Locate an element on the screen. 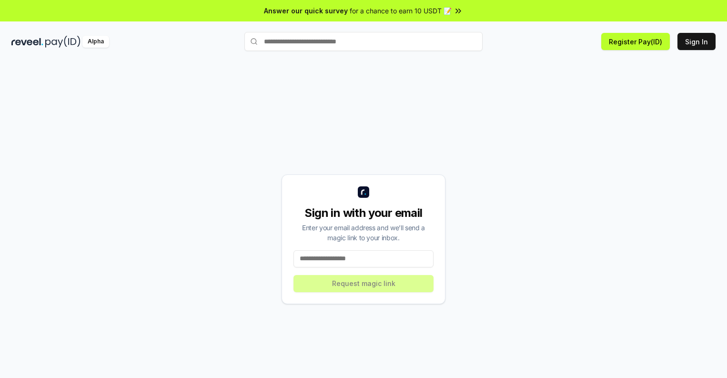  button: Register Pay(ID) is located at coordinates (635, 41).